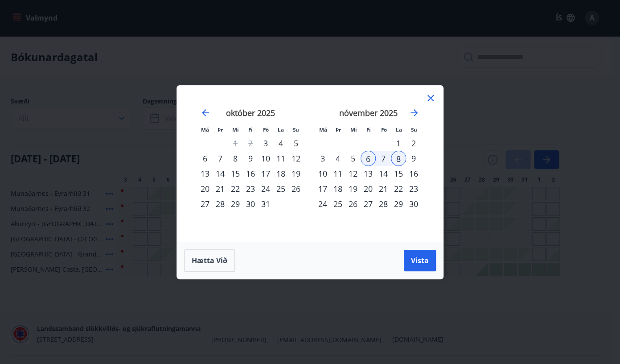 The image size is (620, 364). I want to click on td: Choose föstudagur, 14. nóvember 2025 as your check-in date. It’s available., so click(384, 173).